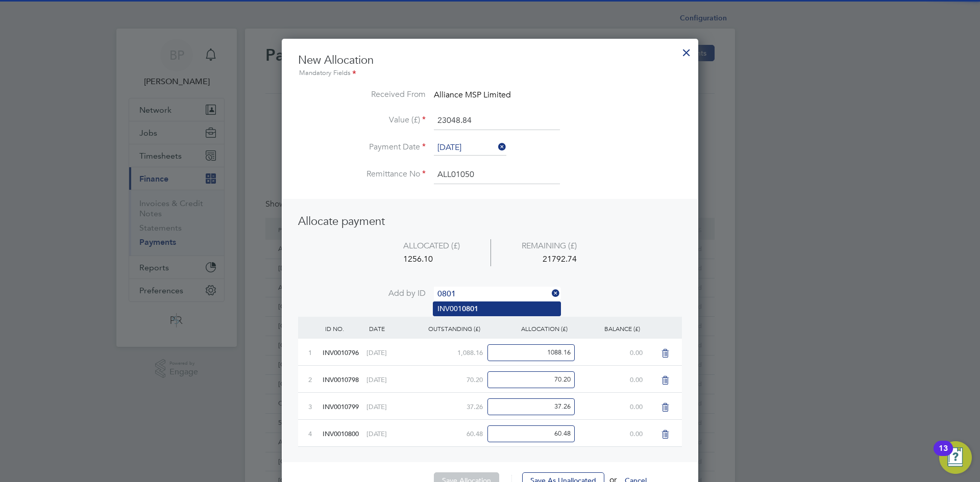  What do you see at coordinates (431, 260) in the screenshot?
I see `div: 1256.10` at bounding box center [431, 260].